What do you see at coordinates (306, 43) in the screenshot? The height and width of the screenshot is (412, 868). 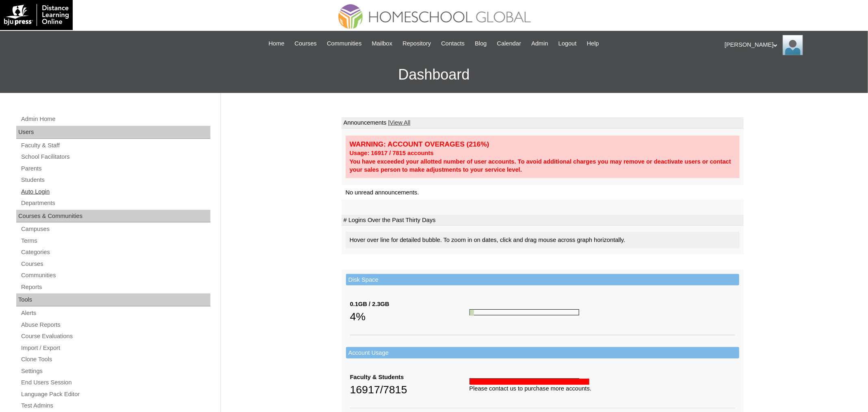 I see `span: Courses` at bounding box center [306, 43].